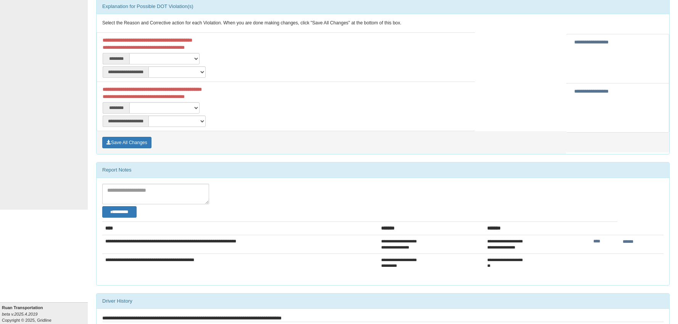 The height and width of the screenshot is (324, 678). What do you see at coordinates (127, 143) in the screenshot?
I see `button: Save` at bounding box center [127, 143].